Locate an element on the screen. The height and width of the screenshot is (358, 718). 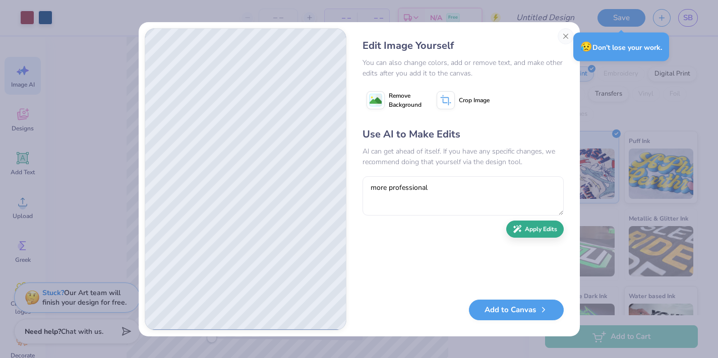
span: Remove Background is located at coordinates (405, 100).